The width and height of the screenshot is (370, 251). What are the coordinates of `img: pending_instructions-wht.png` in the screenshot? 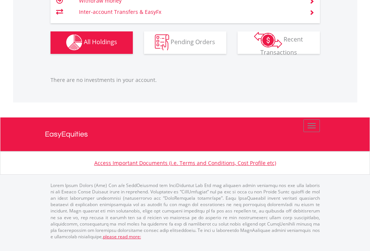 It's located at (162, 42).